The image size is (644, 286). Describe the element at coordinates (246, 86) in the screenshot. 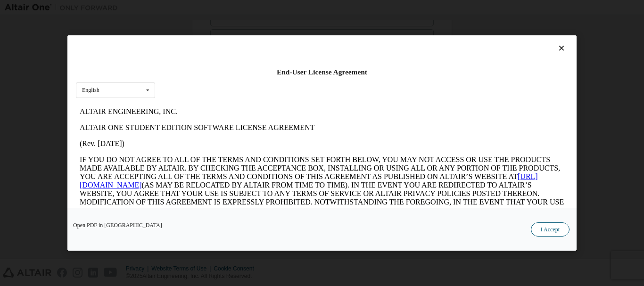

I see `p: IF YOU DO NOT AGREE TO ALL OF THE TERMS AND CONDITIONS SET FORTH BELOW, YOU MAY NOT ACCESS OR USE...` at that location.